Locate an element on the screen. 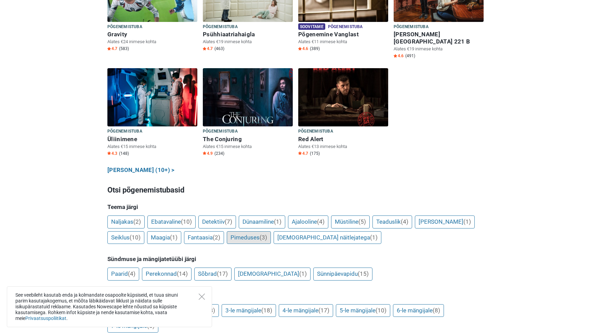 This screenshot has width=591, height=334. p: Alates €13 inimese kohta is located at coordinates (343, 146).